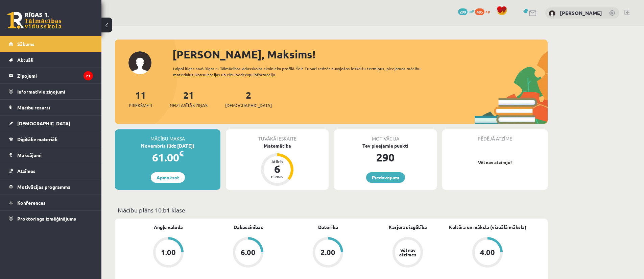  What do you see at coordinates (26, 171) in the screenshot?
I see `span: Atzīmes` at bounding box center [26, 171].